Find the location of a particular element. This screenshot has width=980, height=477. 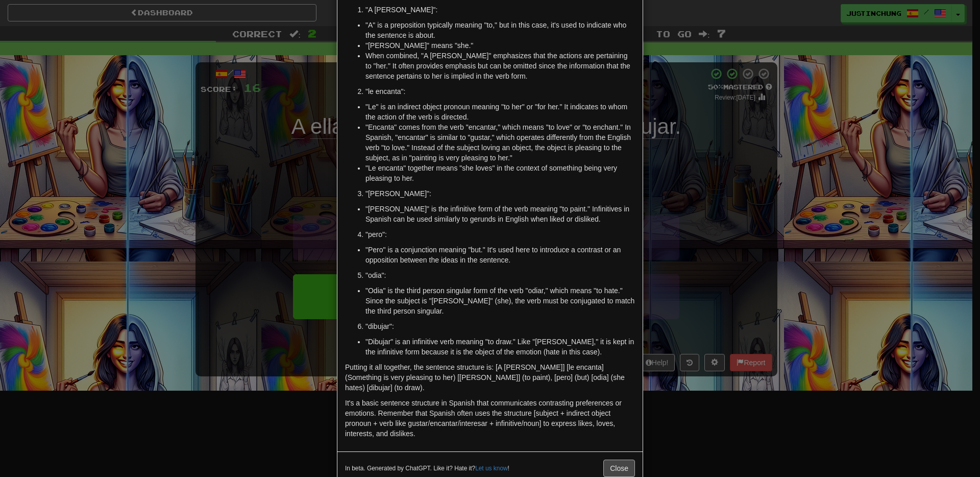

li: "Pero" is a conjunction meaning "but." It's used here to introduce a contrast or an opposition be... is located at coordinates (500, 254).